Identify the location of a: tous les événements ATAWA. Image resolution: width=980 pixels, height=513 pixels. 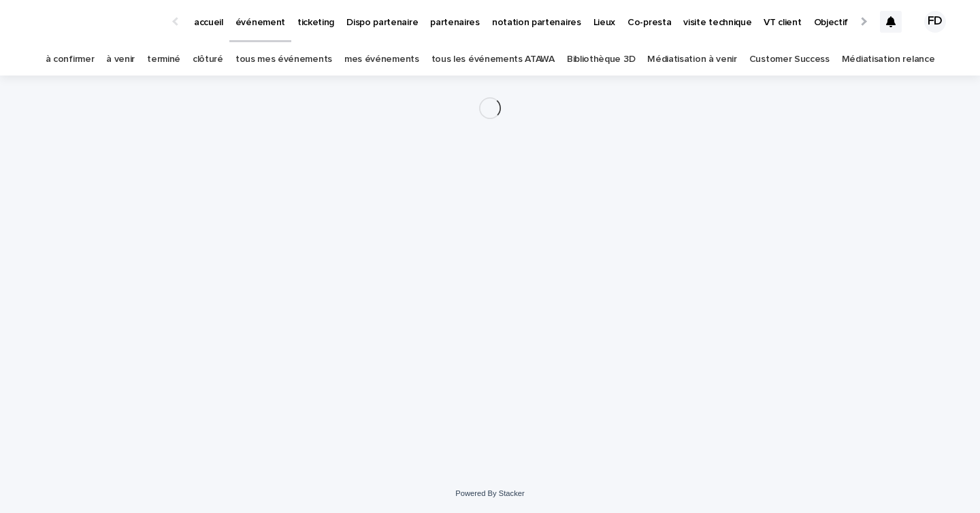
(493, 59).